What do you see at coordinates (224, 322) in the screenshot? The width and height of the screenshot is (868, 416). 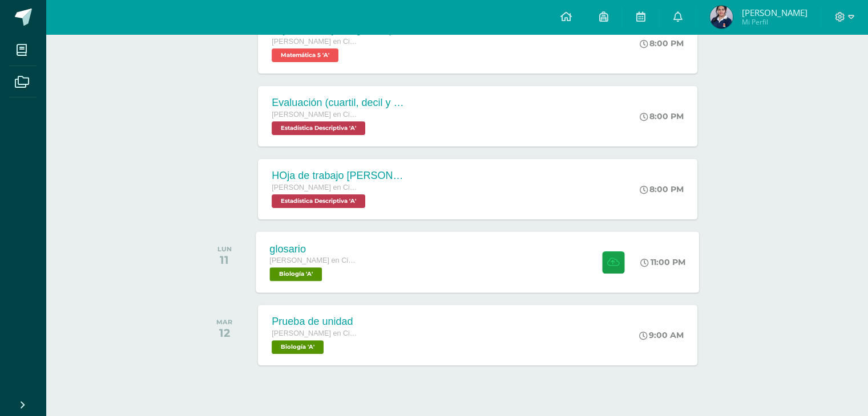 I see `div: MAR` at bounding box center [224, 322].